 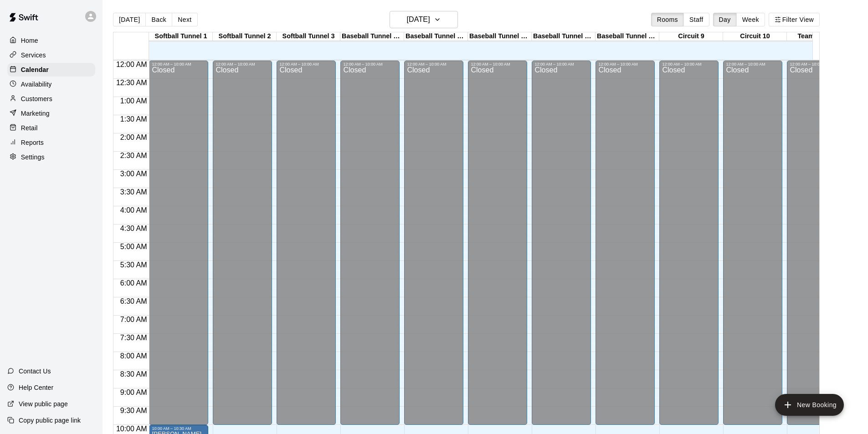 I want to click on p: View public page, so click(x=43, y=404).